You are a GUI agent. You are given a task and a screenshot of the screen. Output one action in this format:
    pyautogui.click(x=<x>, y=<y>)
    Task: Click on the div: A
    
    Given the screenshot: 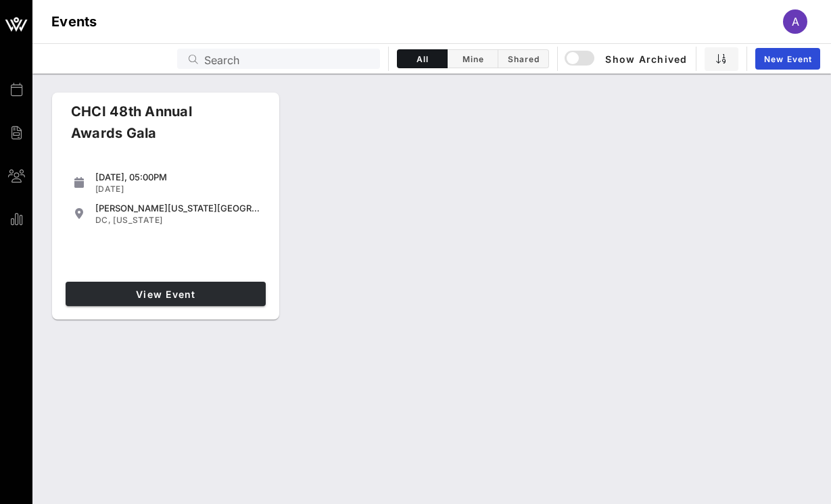 What is the action you would take?
    pyautogui.click(x=795, y=22)
    